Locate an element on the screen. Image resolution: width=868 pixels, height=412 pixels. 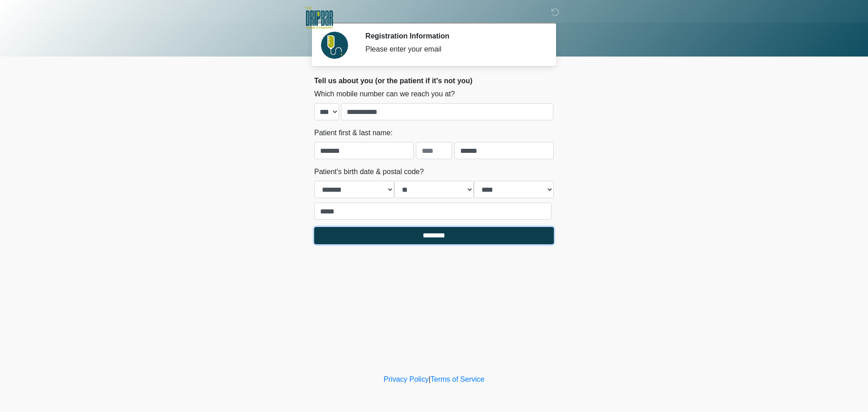
a: Terms of Service is located at coordinates (457, 379).